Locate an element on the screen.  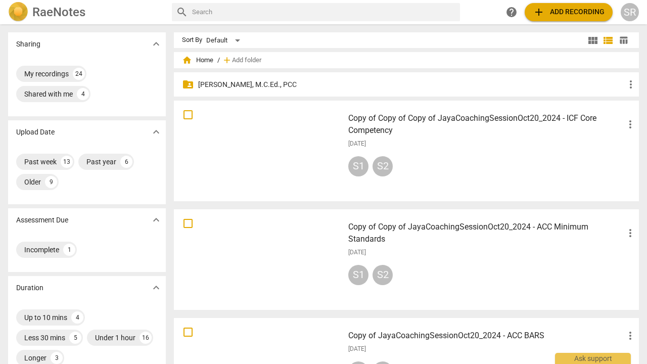
h3: Copy of Copy of JayaCoachingSessionOct20_2024 - ACC Minimum Standards is located at coordinates (486, 233).